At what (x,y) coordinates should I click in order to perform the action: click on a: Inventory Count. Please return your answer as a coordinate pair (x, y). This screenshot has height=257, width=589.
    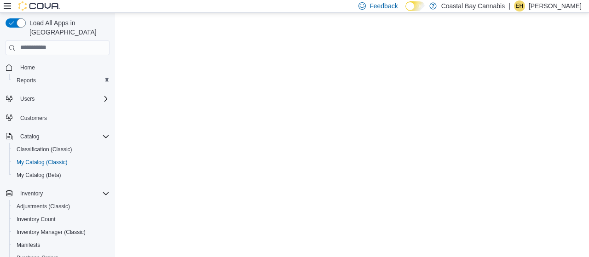
    Looking at the image, I should click on (36, 219).